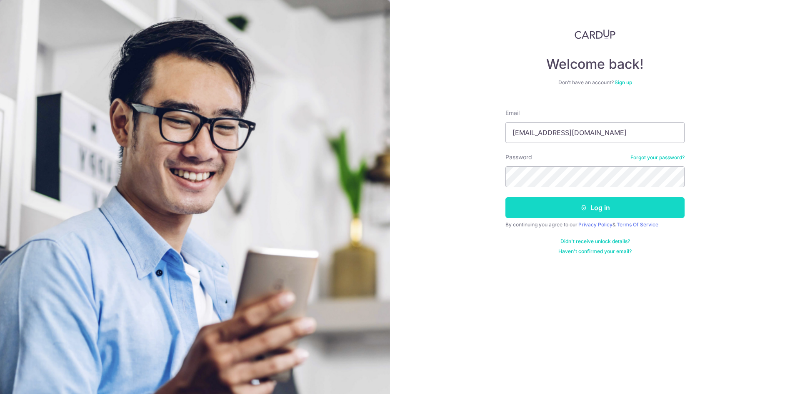 This screenshot has height=394, width=800. I want to click on button: Log in, so click(595, 207).